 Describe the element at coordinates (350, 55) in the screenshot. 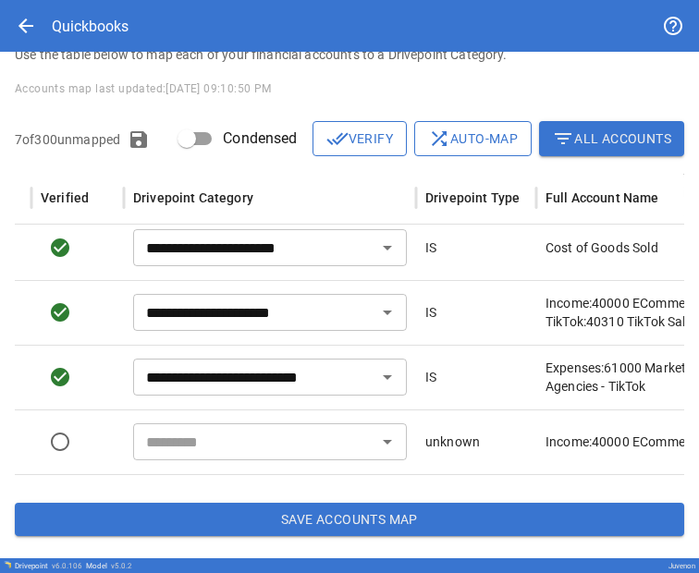

I see `p: Use the table below to map each of your financial accounts to a Drivepoint Category.` at that location.